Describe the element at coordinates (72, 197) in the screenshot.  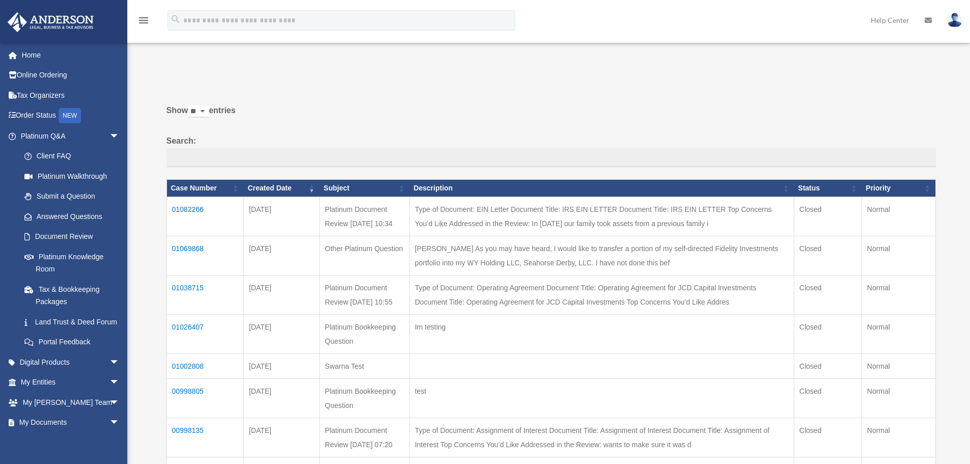
I see `a: Submit a Question` at that location.